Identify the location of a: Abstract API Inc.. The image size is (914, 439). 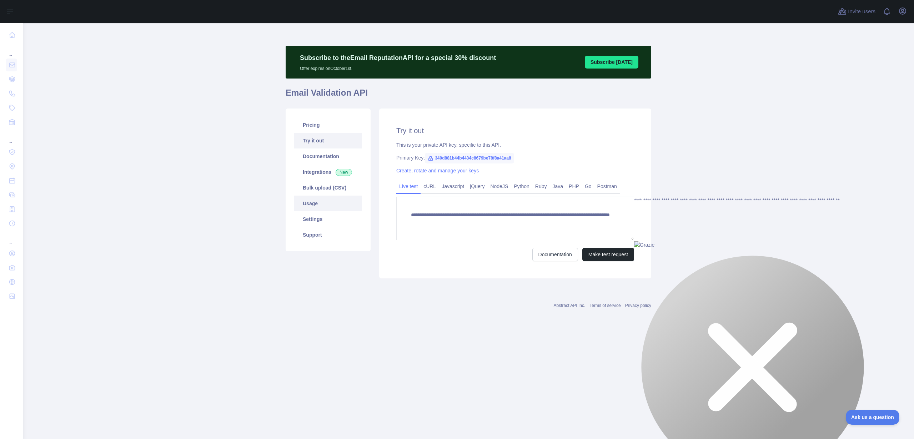
(569, 305).